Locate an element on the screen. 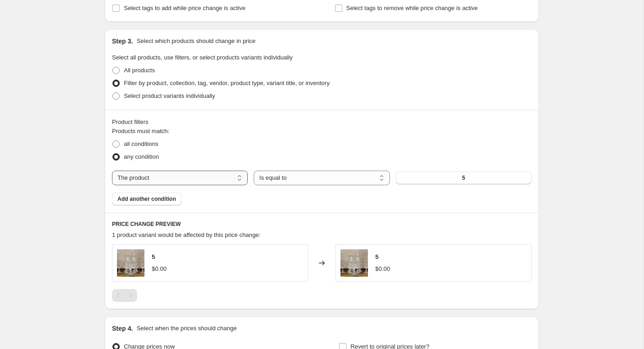 The image size is (644, 349). h6: PRICE CHANGE PREVIEW is located at coordinates (322, 224).